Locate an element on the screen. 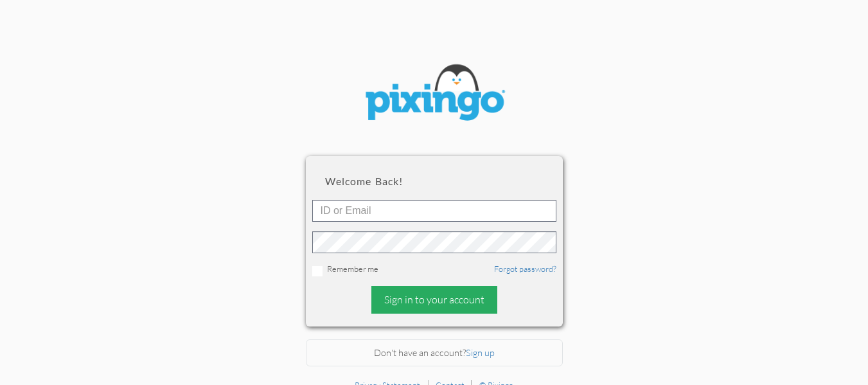  input: ID or Email is located at coordinates (434, 210).